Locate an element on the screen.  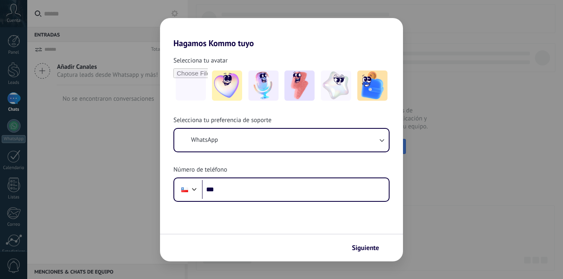
span: Siguiente is located at coordinates (365, 248).